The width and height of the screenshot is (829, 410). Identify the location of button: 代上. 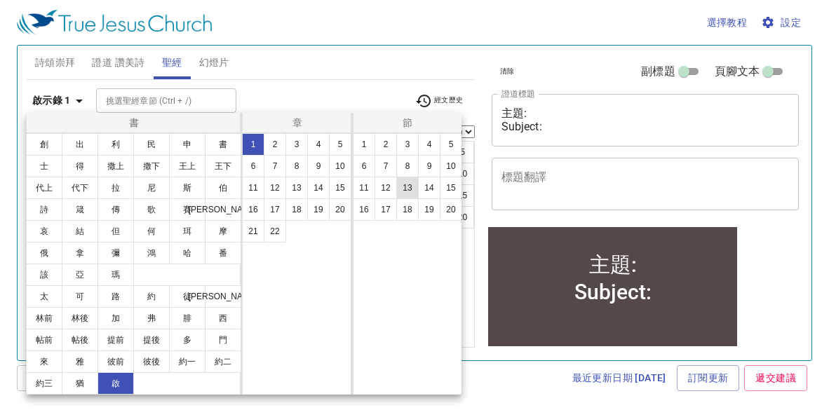
(44, 188).